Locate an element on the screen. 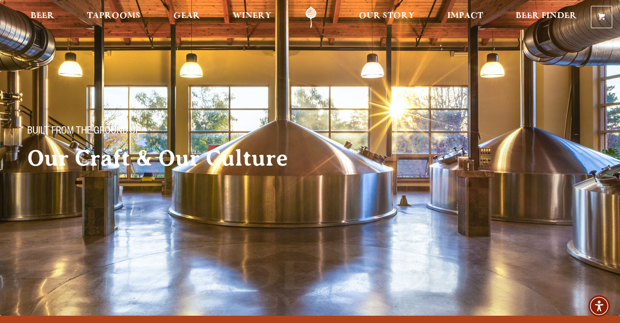  span: Gear is located at coordinates (187, 16).